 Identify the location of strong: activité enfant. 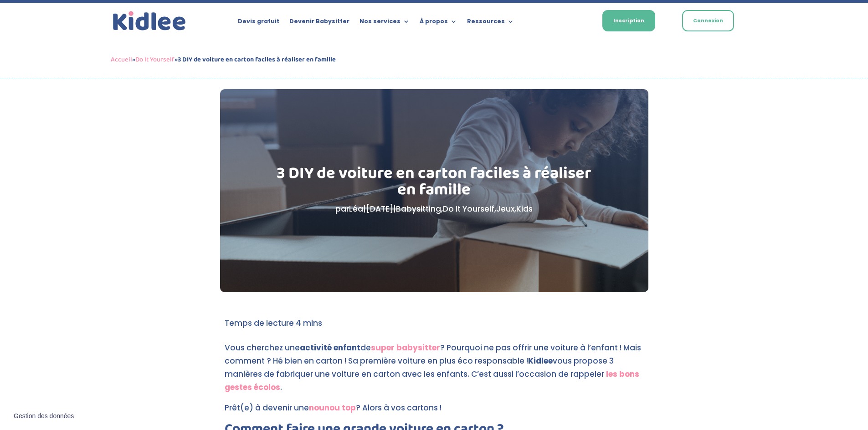
(329, 348).